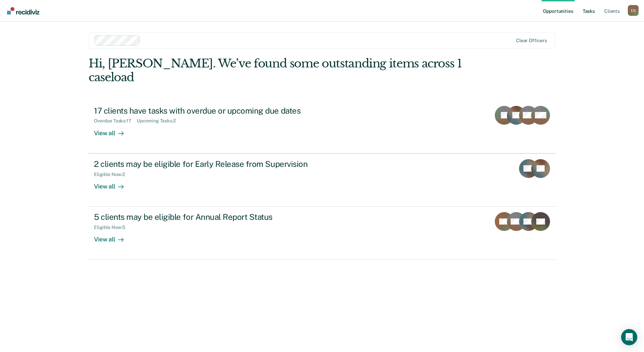  Describe the element at coordinates (212, 111) in the screenshot. I see `div: 17 clients have tasks with overdue or upcoming due dates` at that location.